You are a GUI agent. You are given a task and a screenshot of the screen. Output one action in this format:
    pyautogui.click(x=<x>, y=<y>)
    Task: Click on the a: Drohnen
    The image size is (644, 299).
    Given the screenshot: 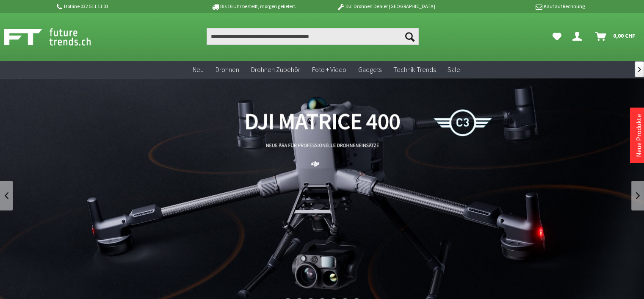 What is the action you would take?
    pyautogui.click(x=227, y=70)
    